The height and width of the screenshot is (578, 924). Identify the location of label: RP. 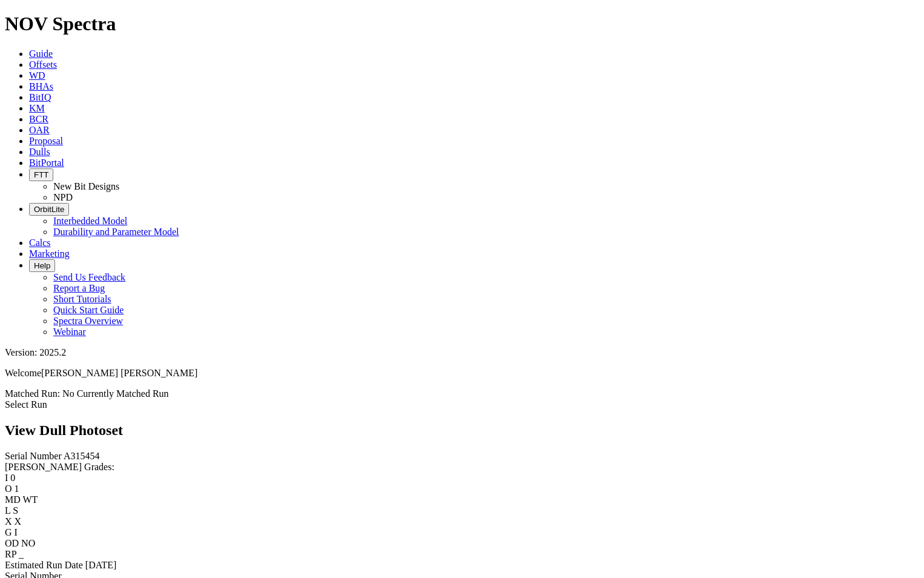
(10, 554).